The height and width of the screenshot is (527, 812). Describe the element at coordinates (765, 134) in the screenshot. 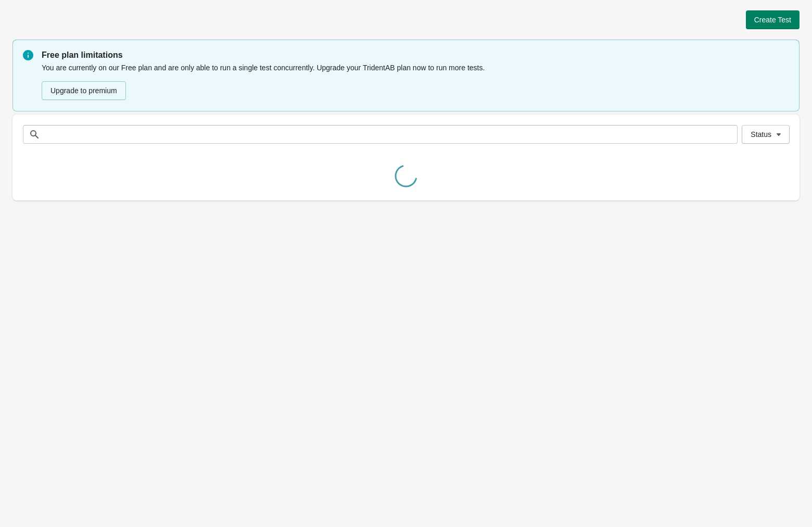

I see `button: Status` at that location.